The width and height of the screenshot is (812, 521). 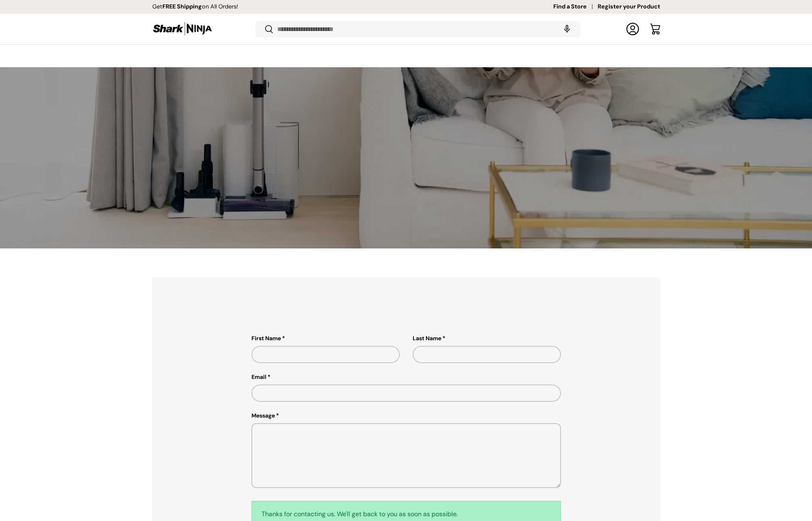 What do you see at coordinates (195, 7) in the screenshot?
I see `p: Get on All Orders!` at bounding box center [195, 7].